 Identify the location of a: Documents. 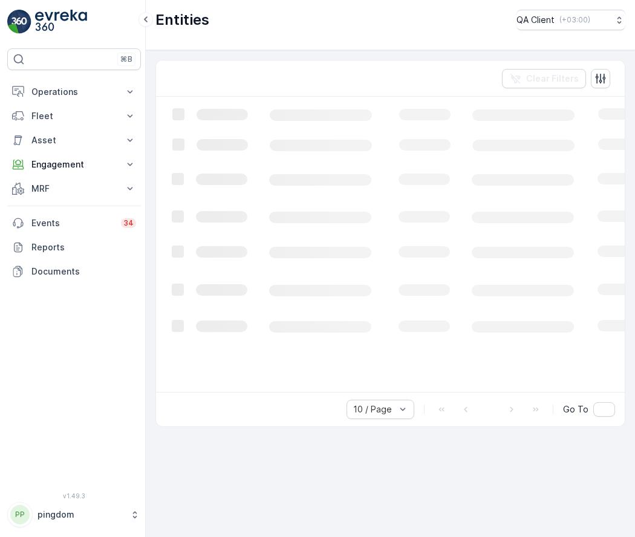
(74, 271).